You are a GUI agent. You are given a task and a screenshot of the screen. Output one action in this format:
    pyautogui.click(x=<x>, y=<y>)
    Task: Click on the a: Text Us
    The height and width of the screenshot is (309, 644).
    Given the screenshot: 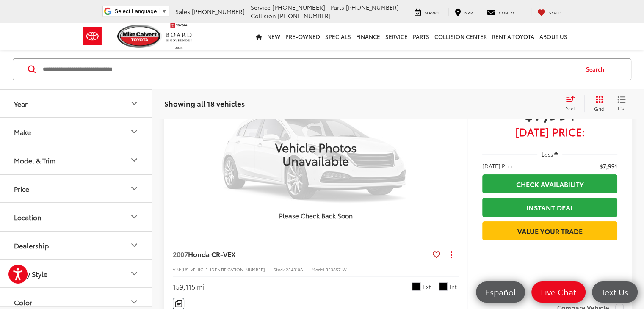 What is the action you would take?
    pyautogui.click(x=614, y=292)
    